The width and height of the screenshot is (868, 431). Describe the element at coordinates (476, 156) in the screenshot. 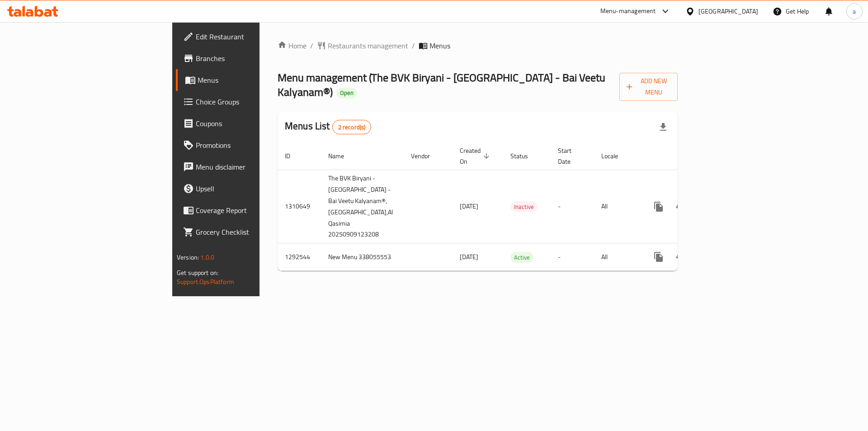

I see `span: Created On` at that location.